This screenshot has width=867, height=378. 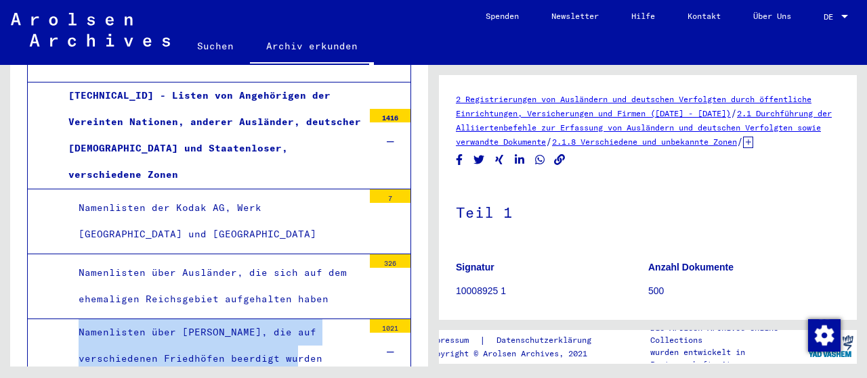 What do you see at coordinates (452, 341) in the screenshot?
I see `a: Impressum` at bounding box center [452, 341].